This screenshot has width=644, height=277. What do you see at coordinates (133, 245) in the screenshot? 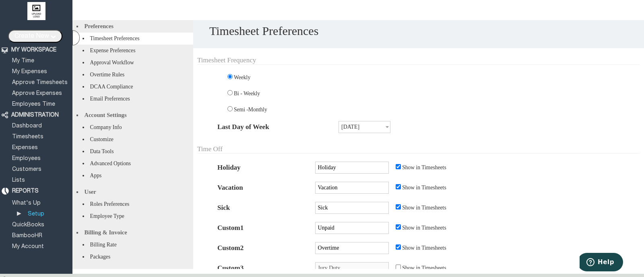
I see `li: Billing Rate` at bounding box center [133, 245].